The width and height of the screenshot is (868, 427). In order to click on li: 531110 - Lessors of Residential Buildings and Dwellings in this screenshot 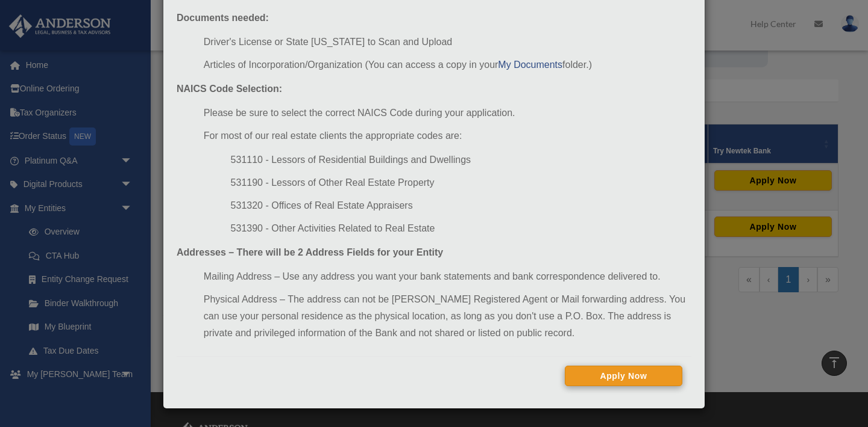, I will do `click(461, 160)`.